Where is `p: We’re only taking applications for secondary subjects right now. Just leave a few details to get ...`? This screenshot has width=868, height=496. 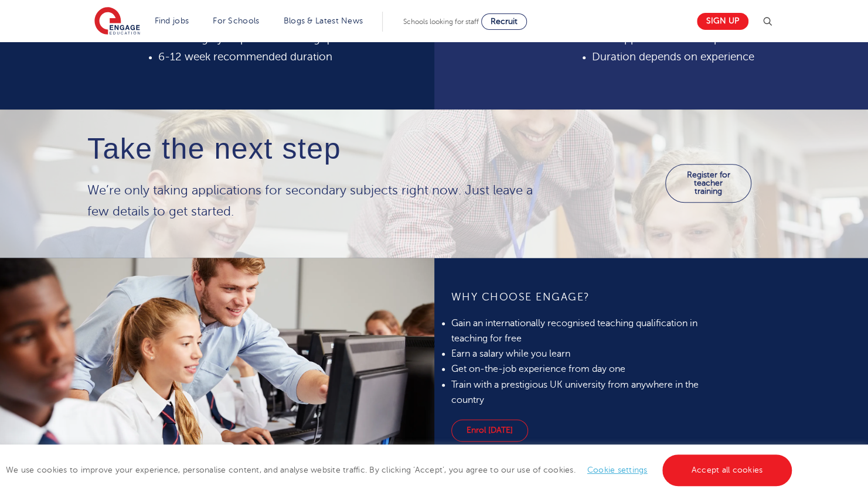 p: We’re only taking applications for secondary subjects right now. Just leave a few details to get ... is located at coordinates (319, 201).